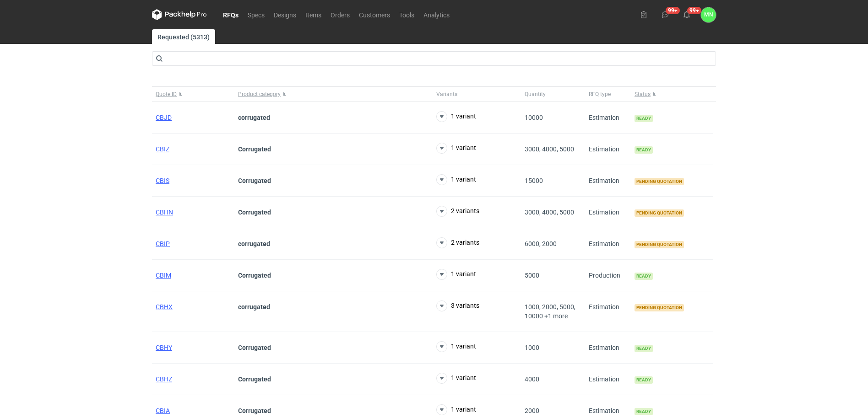 The width and height of the screenshot is (868, 418). Describe the element at coordinates (164, 348) in the screenshot. I see `span: CBHY` at that location.